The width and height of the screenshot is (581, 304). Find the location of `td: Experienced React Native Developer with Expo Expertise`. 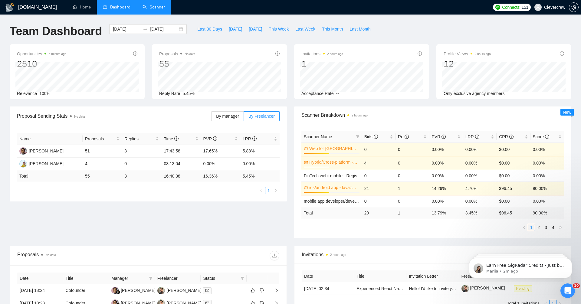

td: Experienced React Native Developer with Expo Expertise is located at coordinates (380, 289).